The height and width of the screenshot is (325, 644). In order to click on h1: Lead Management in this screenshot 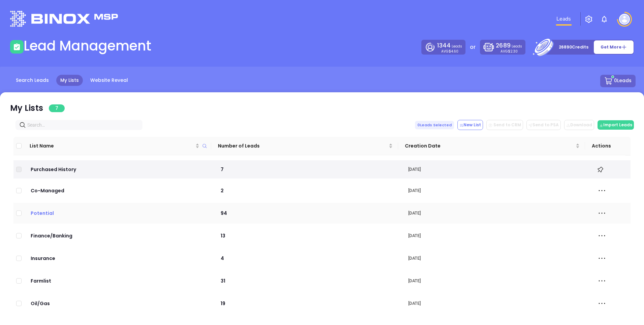, I will do `click(87, 46)`.